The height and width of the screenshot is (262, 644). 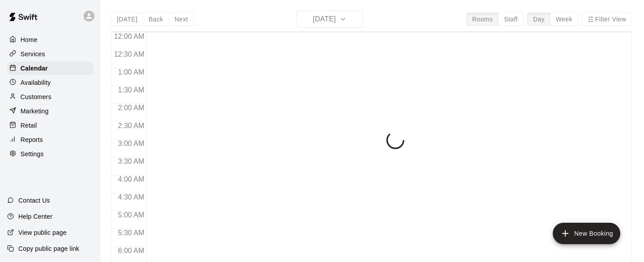 What do you see at coordinates (50, 111) in the screenshot?
I see `a: Marketing` at bounding box center [50, 111].